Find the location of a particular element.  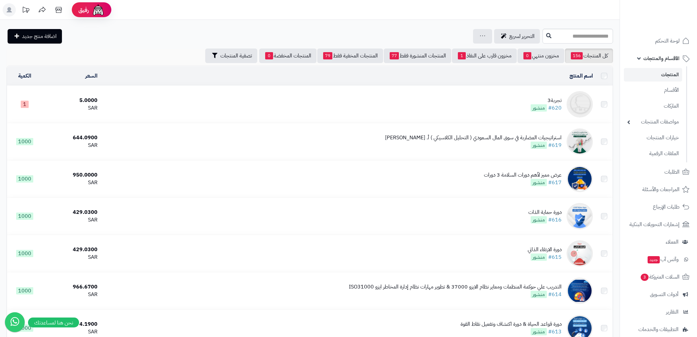

div: عرض مميز لأهم دورات السلامة 3 دورات is located at coordinates (523, 175).